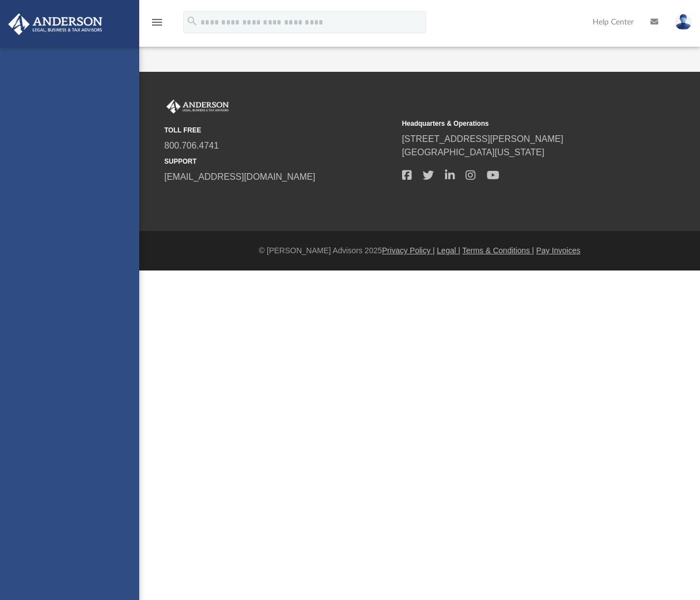 This screenshot has width=700, height=600. What do you see at coordinates (279, 130) in the screenshot?
I see `small: TOLL FREE` at bounding box center [279, 130].